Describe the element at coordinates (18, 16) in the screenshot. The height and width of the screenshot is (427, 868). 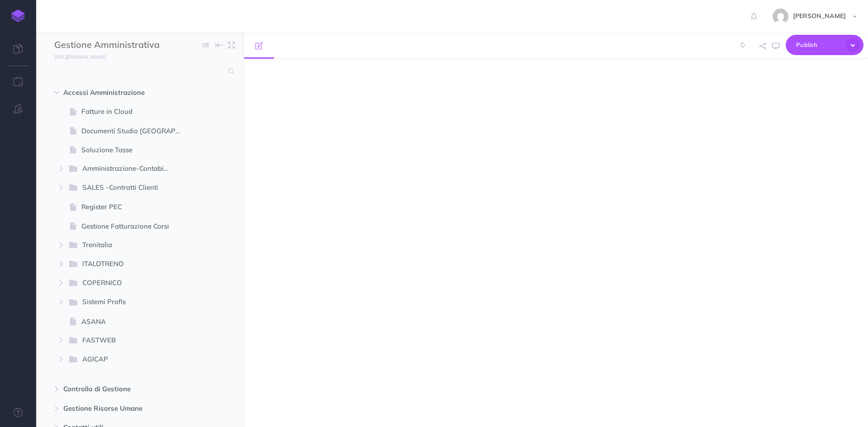
I see `img: logo-mark.svg` at that location.